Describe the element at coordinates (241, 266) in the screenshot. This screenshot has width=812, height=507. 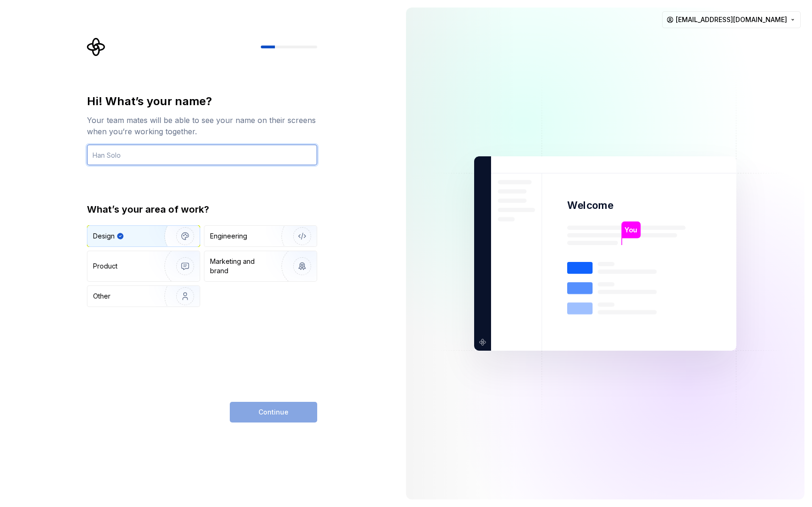
I see `div: Marketing and brand` at that location.